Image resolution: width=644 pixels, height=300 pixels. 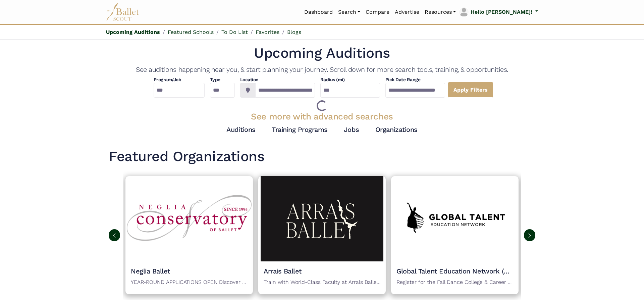 What do you see at coordinates (407, 12) in the screenshot?
I see `a: Advertise` at bounding box center [407, 12].